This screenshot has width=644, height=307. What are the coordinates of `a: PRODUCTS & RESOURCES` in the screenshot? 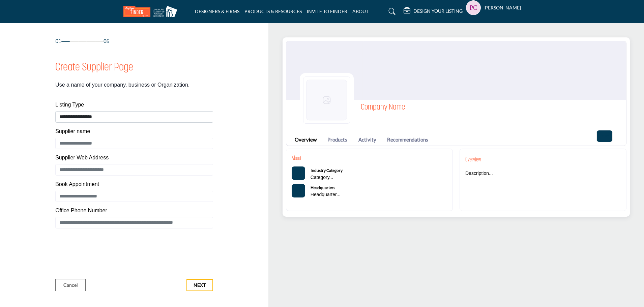 It's located at (273, 11).